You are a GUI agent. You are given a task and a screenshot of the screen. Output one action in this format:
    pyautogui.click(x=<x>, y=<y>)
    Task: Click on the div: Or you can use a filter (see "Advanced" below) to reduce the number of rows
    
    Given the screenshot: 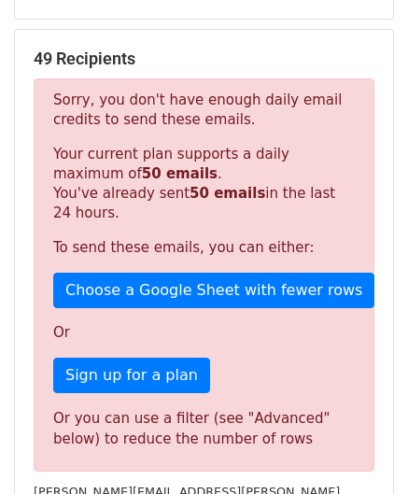 What is the action you would take?
    pyautogui.click(x=204, y=429)
    